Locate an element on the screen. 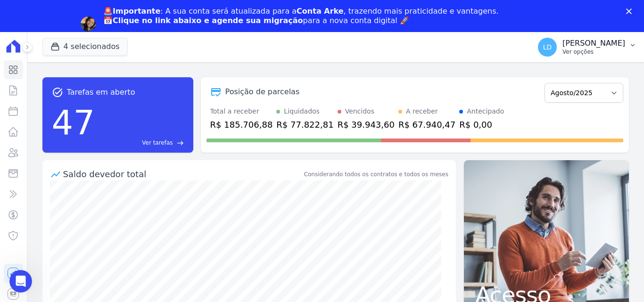 The width and height of the screenshot is (644, 302). b: 🚨Importante is located at coordinates (132, 11).